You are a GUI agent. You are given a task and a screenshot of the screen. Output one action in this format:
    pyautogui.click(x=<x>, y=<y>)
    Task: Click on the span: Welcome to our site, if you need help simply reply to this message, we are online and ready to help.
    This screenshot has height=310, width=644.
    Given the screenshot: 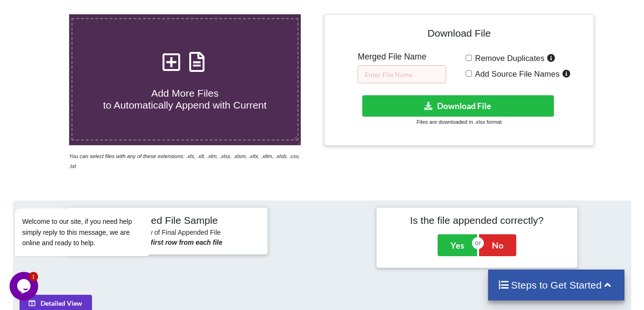 What is the action you would take?
    pyautogui.click(x=68, y=109)
    